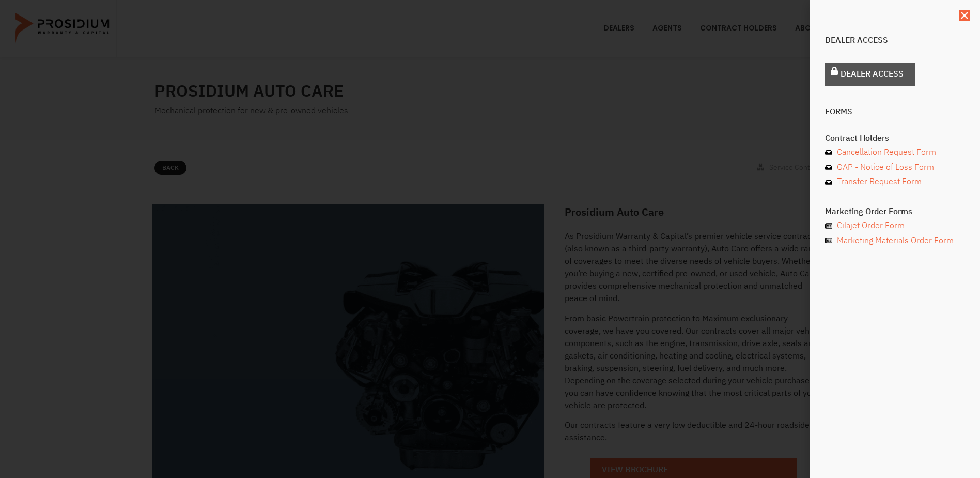 The width and height of the screenshot is (980, 478). Describe the element at coordinates (895, 212) in the screenshot. I see `h4: Marketing Order Forms` at that location.